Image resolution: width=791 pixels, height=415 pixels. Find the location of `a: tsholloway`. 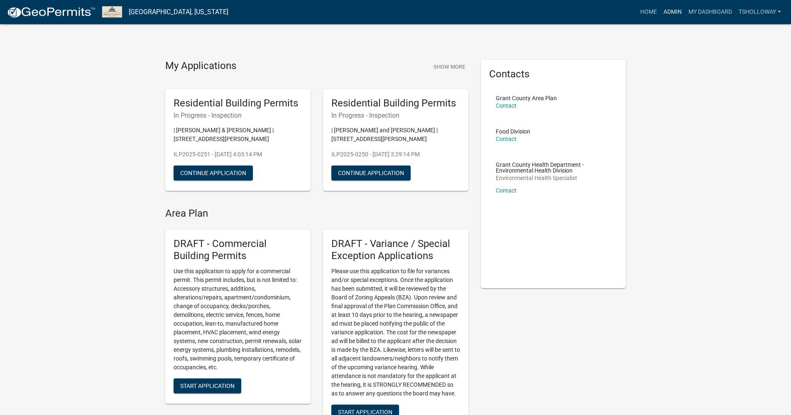

a: tsholloway is located at coordinates (760, 12).